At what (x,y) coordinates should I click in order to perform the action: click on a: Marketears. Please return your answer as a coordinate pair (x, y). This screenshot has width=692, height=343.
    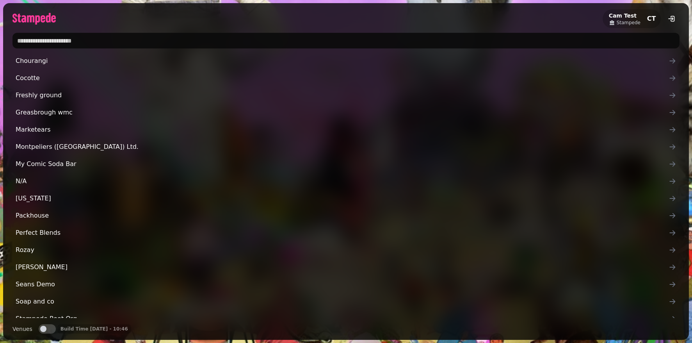
    Looking at the image, I should click on (346, 130).